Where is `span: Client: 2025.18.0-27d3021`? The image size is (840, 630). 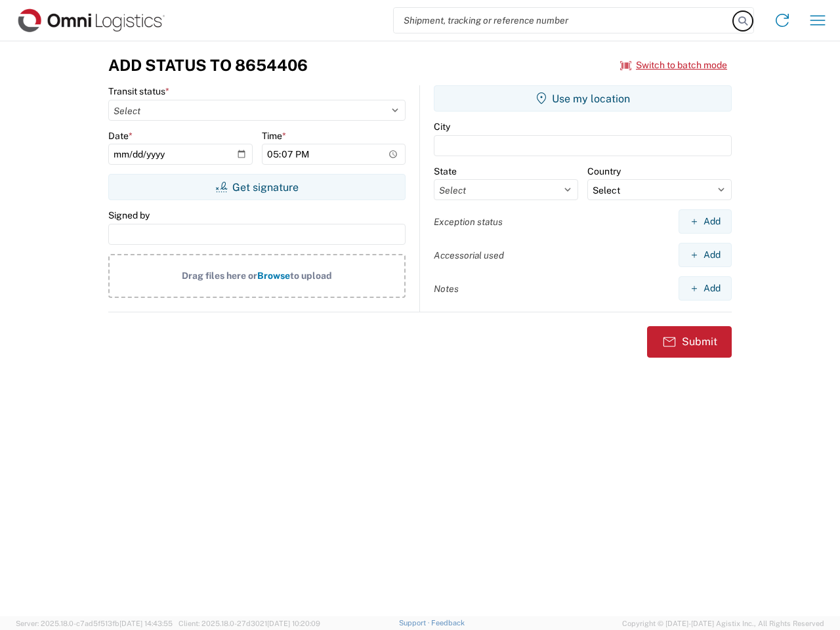
span: Client: 2025.18.0-27d3021 is located at coordinates (249, 624).